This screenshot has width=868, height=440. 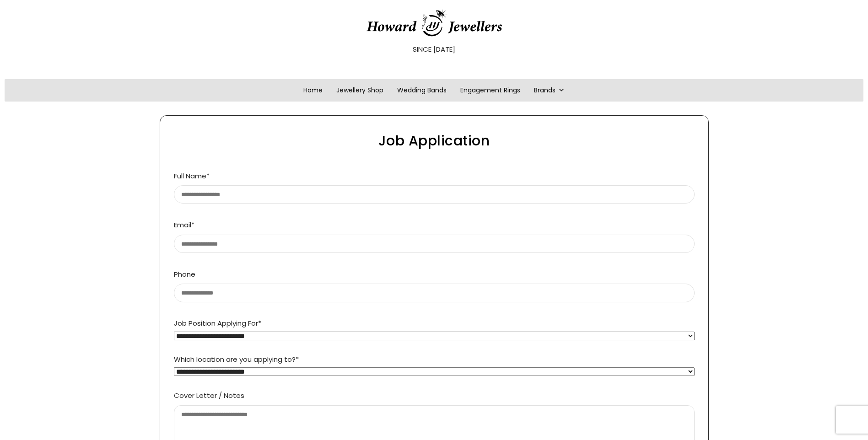 I want to click on h2: Job Application, so click(x=434, y=141).